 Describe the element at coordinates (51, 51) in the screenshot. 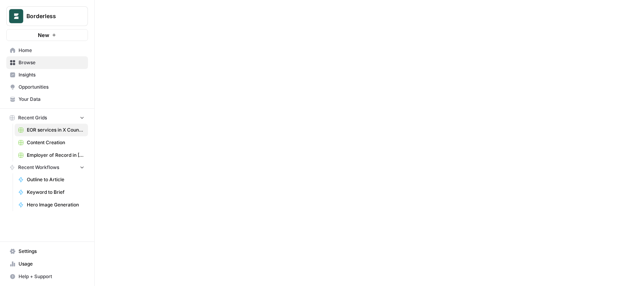

I see `span: Home` at that location.